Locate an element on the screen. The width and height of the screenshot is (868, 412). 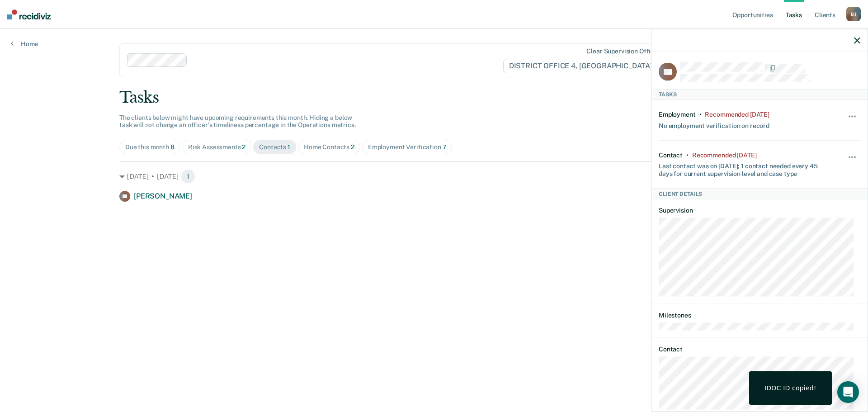
div: Contacts is located at coordinates (275, 147).